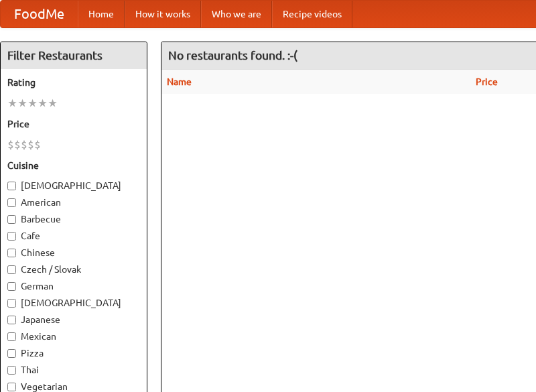 This screenshot has width=536, height=392. I want to click on input: Pizza, so click(12, 353).